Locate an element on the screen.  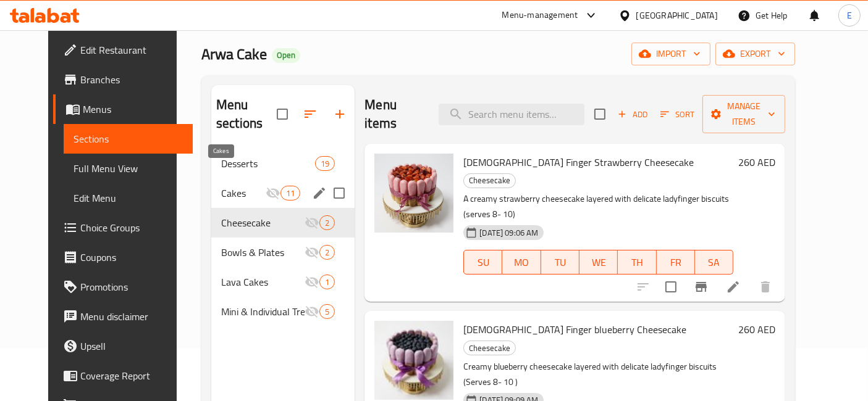
h2: Menu items is located at coordinates (394, 114).